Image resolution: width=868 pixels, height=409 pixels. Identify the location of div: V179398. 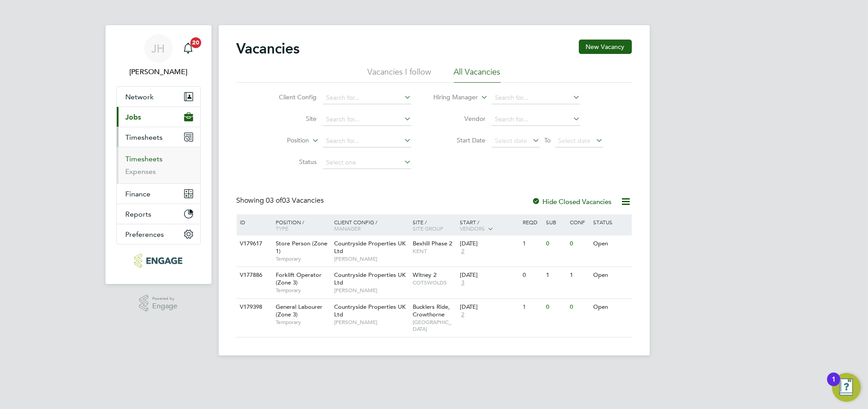
(254, 307).